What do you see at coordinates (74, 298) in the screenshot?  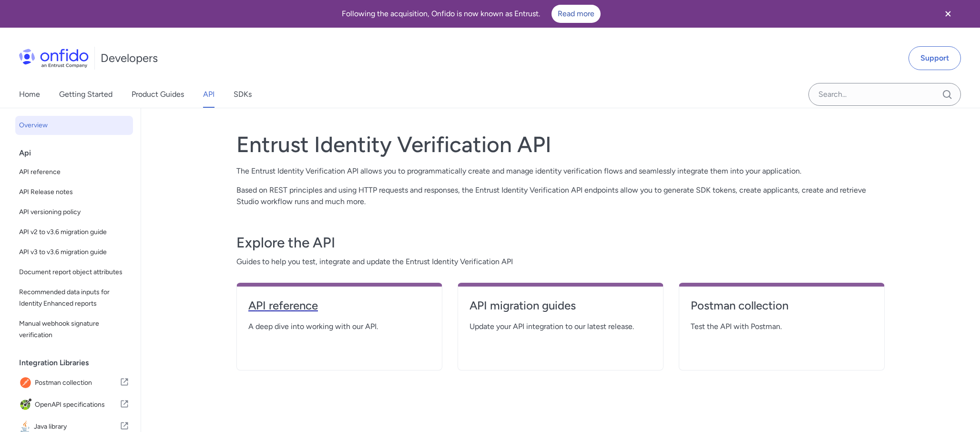 I see `a: Recommended data inputs for Identity Enhanced reports` at bounding box center [74, 298].